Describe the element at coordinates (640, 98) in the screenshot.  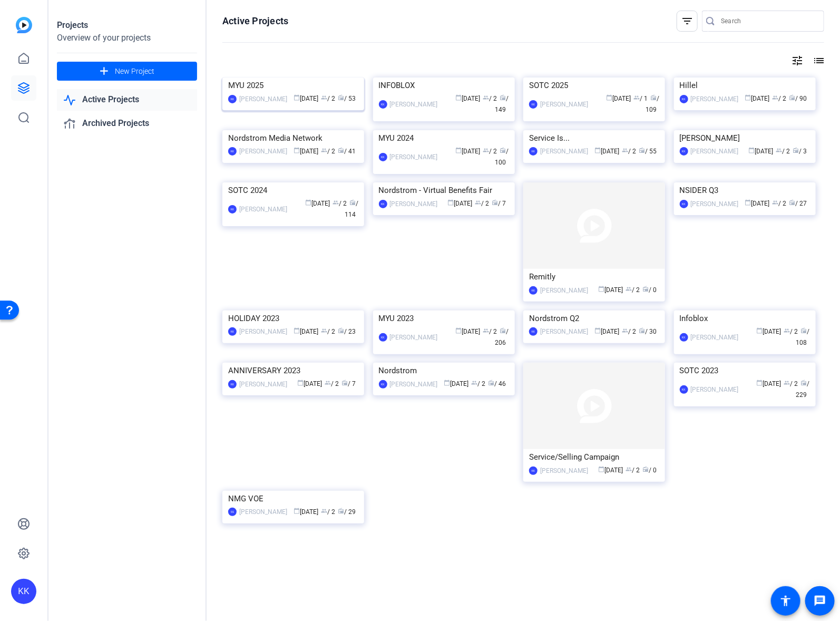
I see `span: / 1` at that location.